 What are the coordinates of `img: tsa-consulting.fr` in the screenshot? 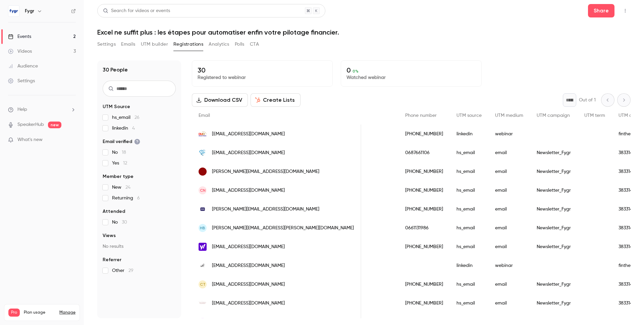 It's located at (203, 266).